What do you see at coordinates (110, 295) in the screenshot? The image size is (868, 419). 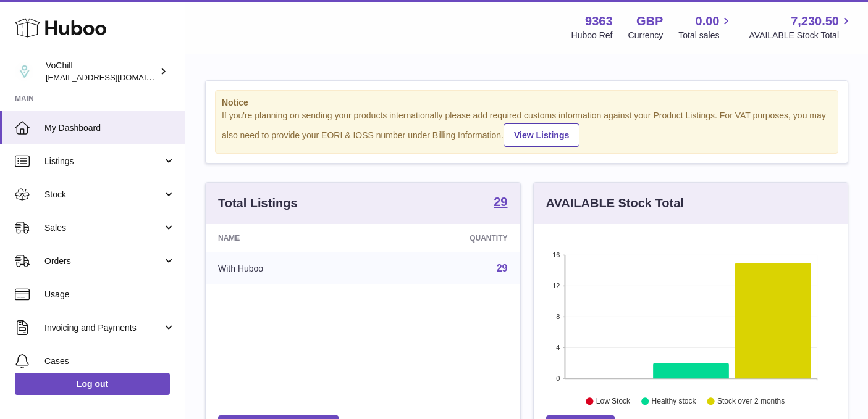 I see `span: Usage` at bounding box center [110, 295].